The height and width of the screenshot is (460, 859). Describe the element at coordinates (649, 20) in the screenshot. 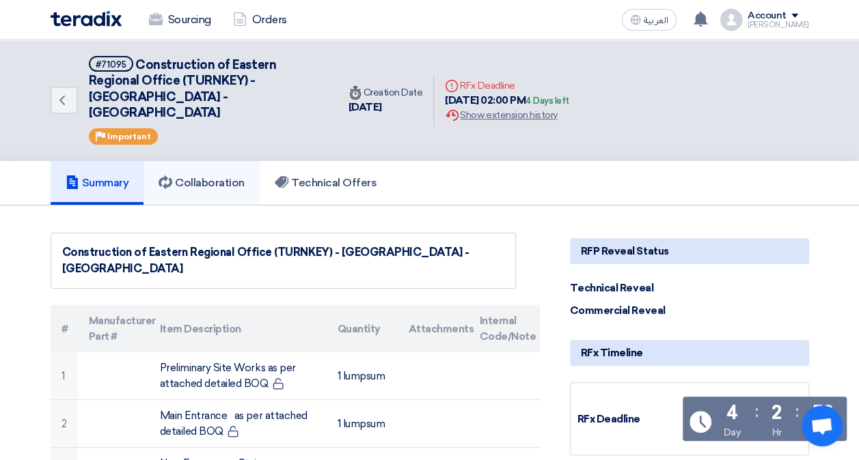

I see `button: العربية` at that location.